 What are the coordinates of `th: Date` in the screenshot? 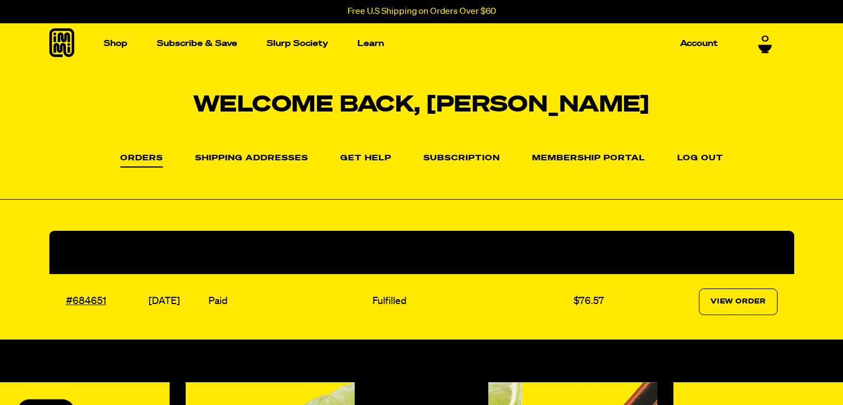 It's located at (176, 252).